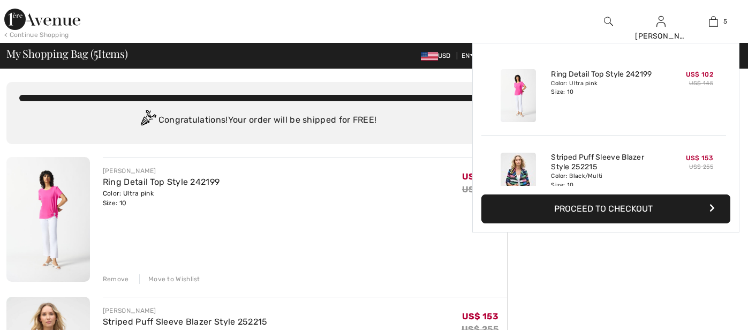  I want to click on div: Move to Wishlist, so click(170, 279).